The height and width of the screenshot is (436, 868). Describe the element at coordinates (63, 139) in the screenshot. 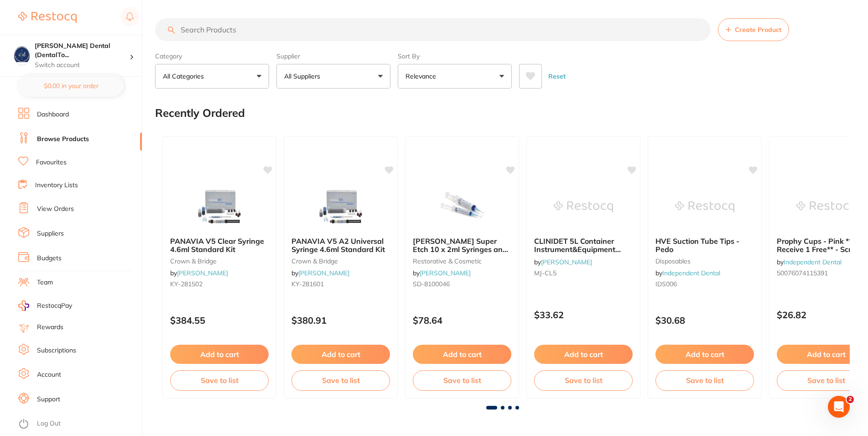

I see `a: Browse Products` at that location.